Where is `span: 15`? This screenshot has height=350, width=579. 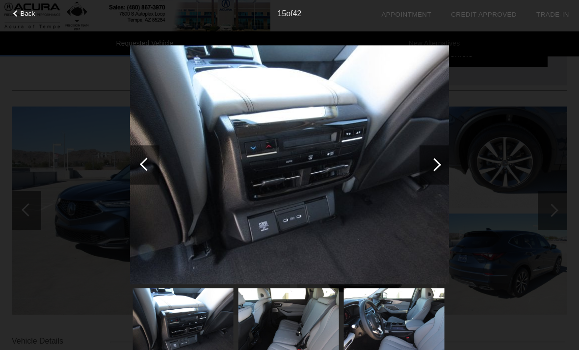
span: 15 is located at coordinates (282, 13).